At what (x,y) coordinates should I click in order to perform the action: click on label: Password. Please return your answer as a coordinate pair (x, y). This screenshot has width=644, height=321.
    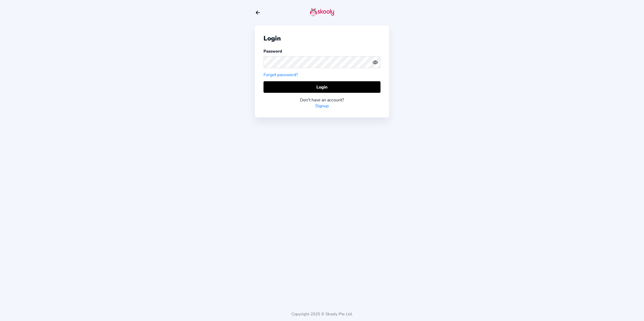
    Looking at the image, I should click on (273, 51).